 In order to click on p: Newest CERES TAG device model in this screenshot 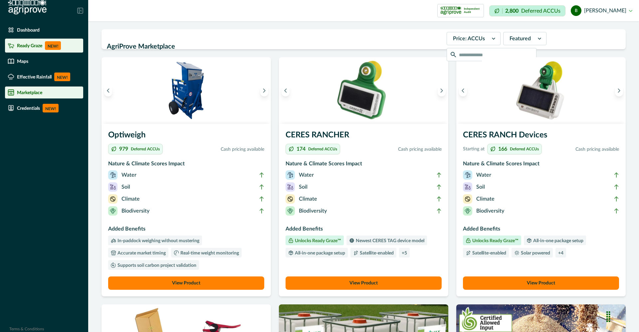, I will do `click(389, 241)`.